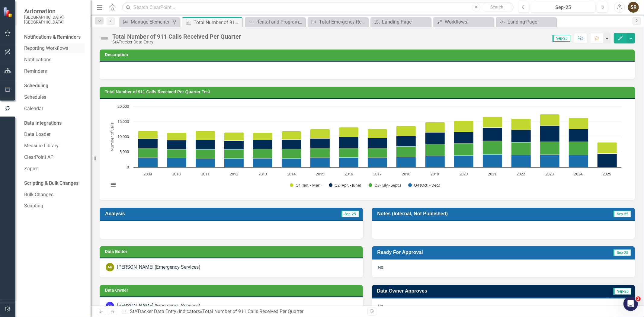 The width and height of the screenshot is (644, 317). Describe the element at coordinates (388, 185) in the screenshot. I see `text: Q3 (July - Sept.)` at that location.